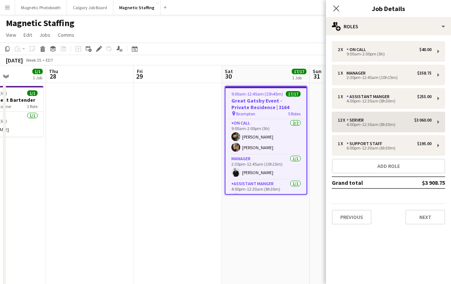 This screenshot has width=451, height=284. What do you see at coordinates (139, 76) in the screenshot?
I see `span: 29` at bounding box center [139, 76].